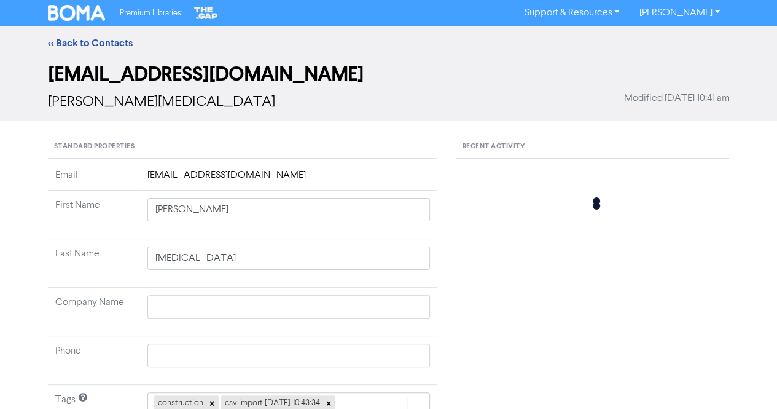 The image size is (777, 409). Describe the element at coordinates (94, 312) in the screenshot. I see `td: Company Name` at that location.